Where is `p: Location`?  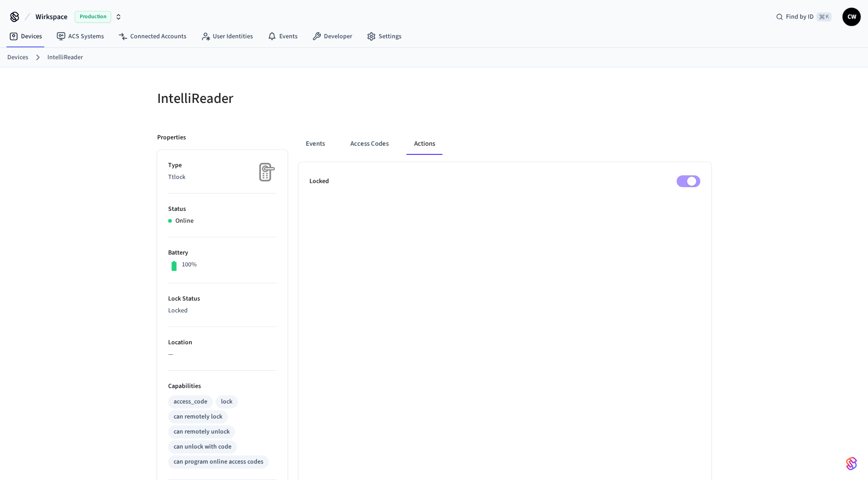
p: Location is located at coordinates (223, 343).